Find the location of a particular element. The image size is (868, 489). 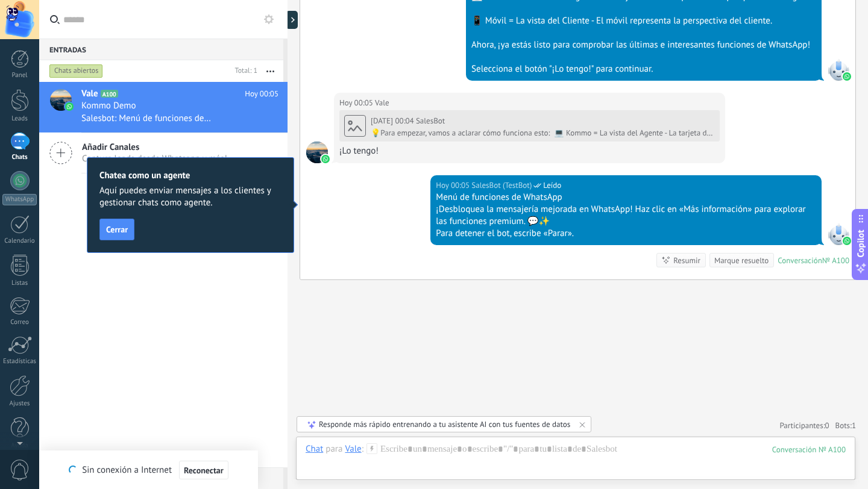

a: Participantes:0 is located at coordinates (804, 425).